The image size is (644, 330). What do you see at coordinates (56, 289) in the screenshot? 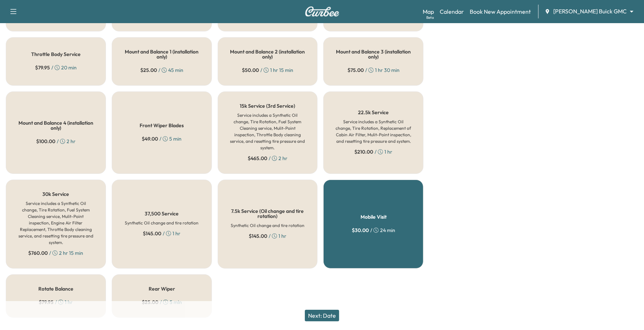
I see `h5: Rotate Balance` at bounding box center [56, 289].